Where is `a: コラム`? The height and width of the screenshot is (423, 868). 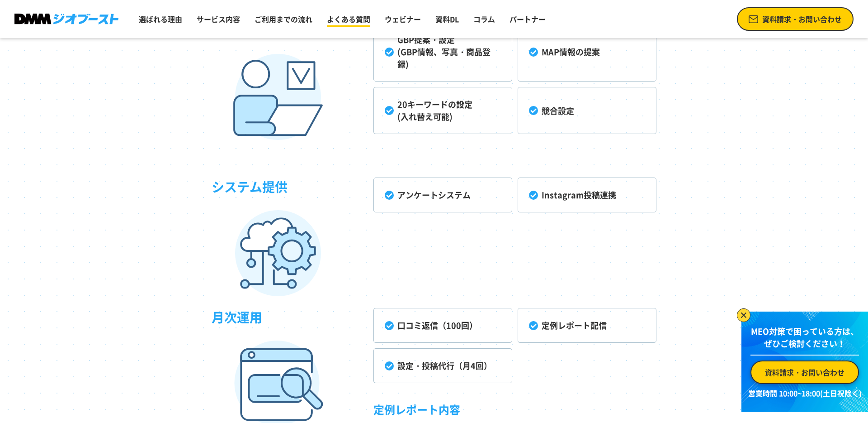 a: コラム is located at coordinates (484, 19).